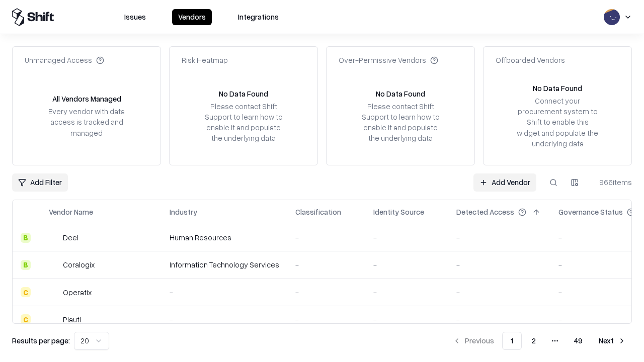 Image resolution: width=644 pixels, height=362 pixels. Describe the element at coordinates (53, 293) in the screenshot. I see `img: Operatix` at that location.